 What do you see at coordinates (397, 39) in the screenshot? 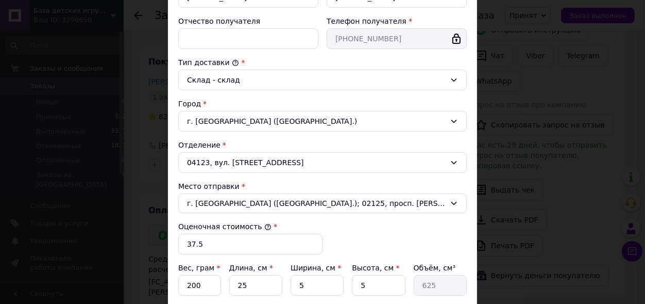
I see `input: +380` at bounding box center [397, 39].